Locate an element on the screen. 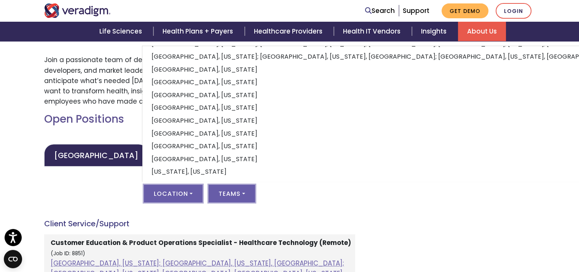  a: Support is located at coordinates (416, 11).